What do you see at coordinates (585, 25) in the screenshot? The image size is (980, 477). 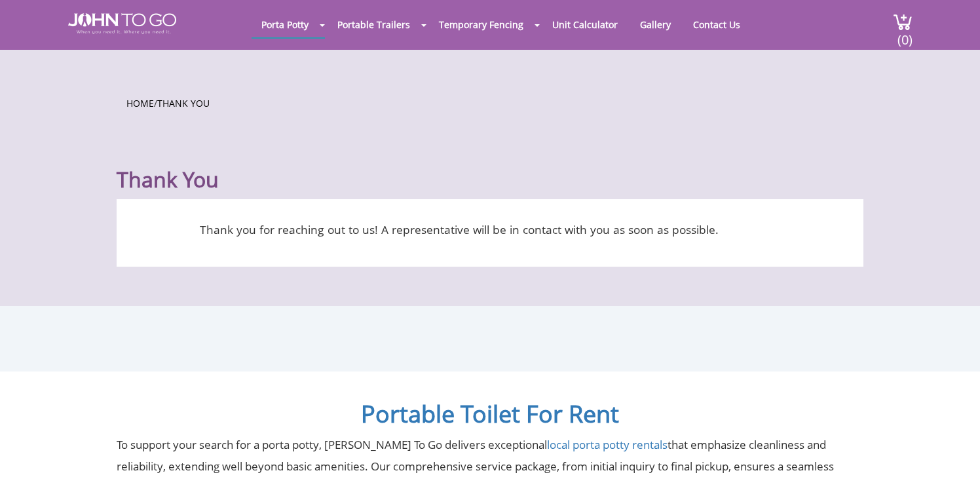 I see `a: Unit Calculator` at bounding box center [585, 25].